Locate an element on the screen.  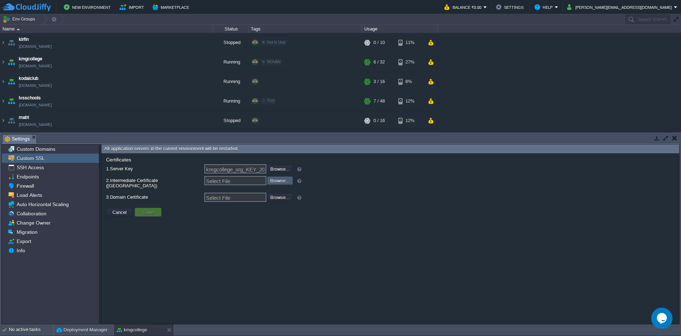
label: 2. is located at coordinates (153, 183).